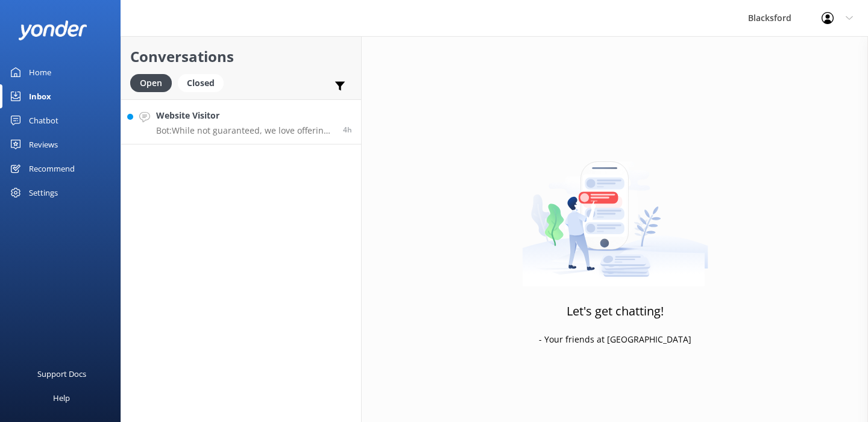  Describe the element at coordinates (51, 169) in the screenshot. I see `div: Recommend` at that location.